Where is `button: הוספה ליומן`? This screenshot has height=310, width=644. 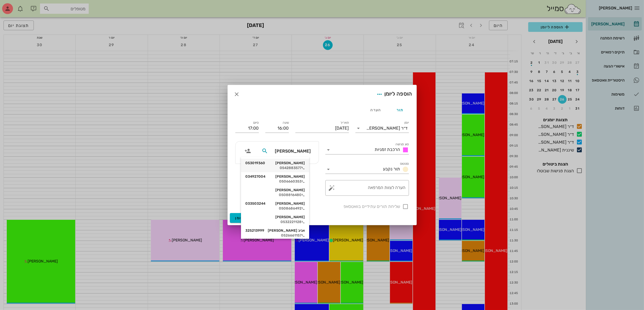
button: הוספה ליומן is located at coordinates (247, 218).